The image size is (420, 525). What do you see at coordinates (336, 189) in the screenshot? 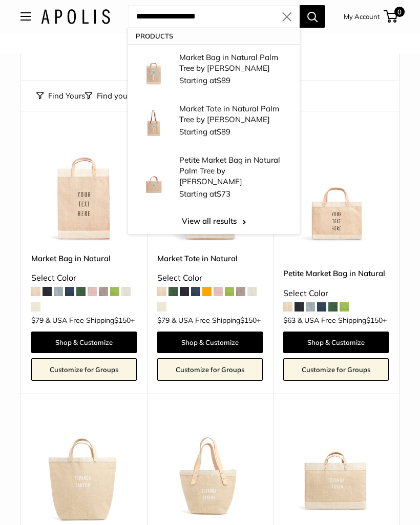
I see `img: Petite Market Bag in Natural` at bounding box center [336, 189].